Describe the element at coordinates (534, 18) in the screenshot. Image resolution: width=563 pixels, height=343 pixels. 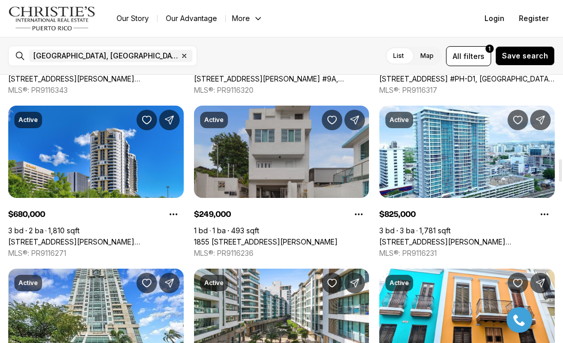
I see `span: Register` at that location.